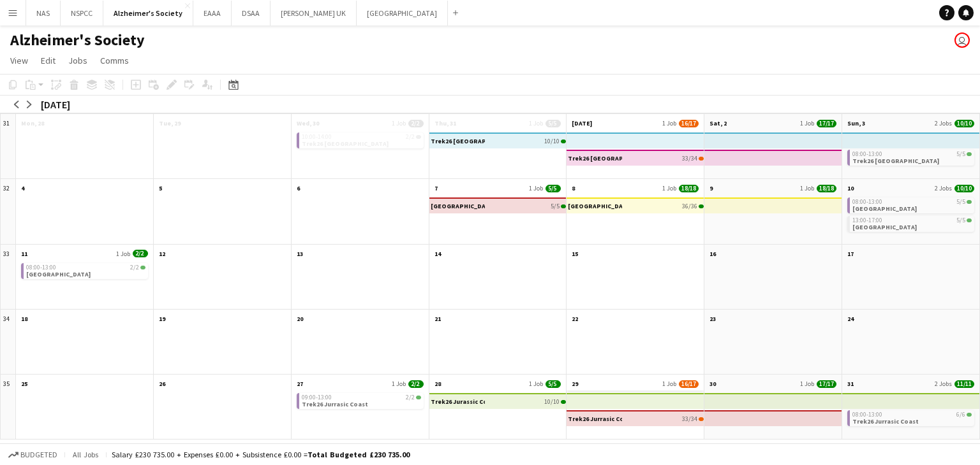 This screenshot has height=465, width=980. What do you see at coordinates (212, 13) in the screenshot?
I see `button: EAAA` at bounding box center [212, 13].